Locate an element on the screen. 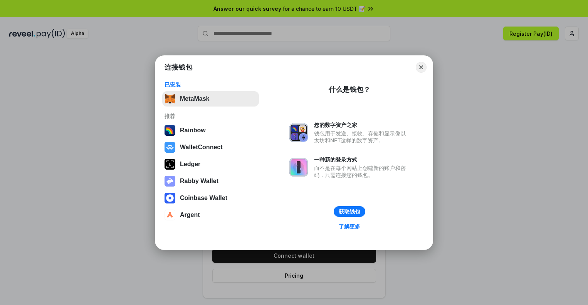  img: svg+xml,%3Csvg%20width%3D%22120%22%20height%3D%22120%22%20viewBox%3D%220%200%20120%20120%22%20fil... is located at coordinates (170, 131).